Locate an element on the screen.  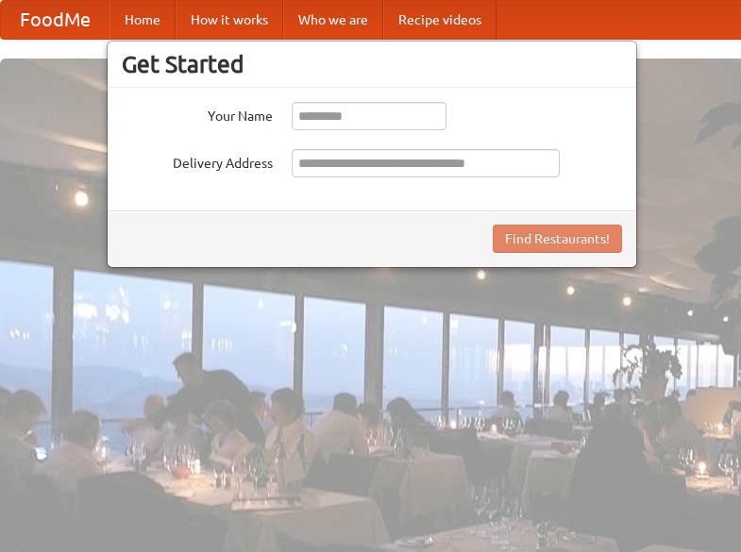
a: FoodMe is located at coordinates (55, 20).